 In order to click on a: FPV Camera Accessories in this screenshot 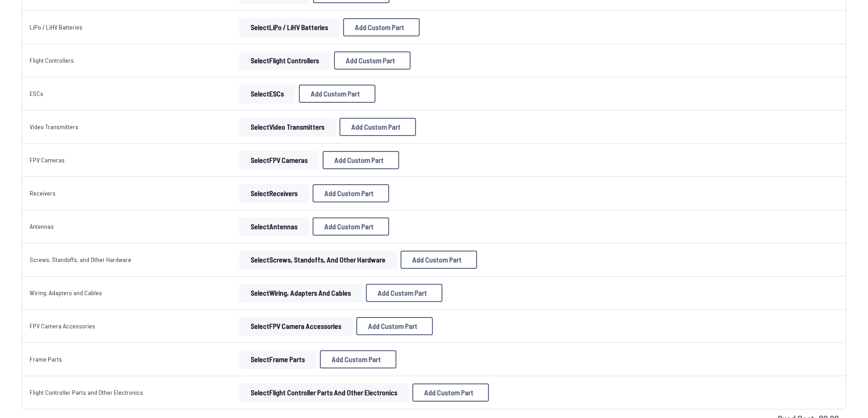, I will do `click(62, 325)`.